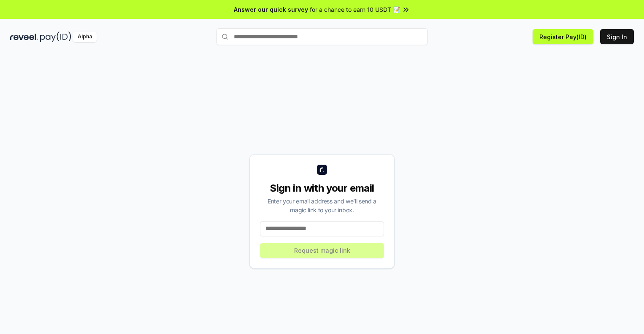  Describe the element at coordinates (24, 36) in the screenshot. I see `img: reveel_dark` at that location.